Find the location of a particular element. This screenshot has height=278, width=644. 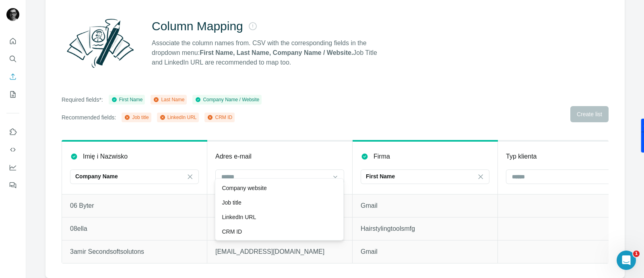

p: Required fields*: is located at coordinates (82, 100).